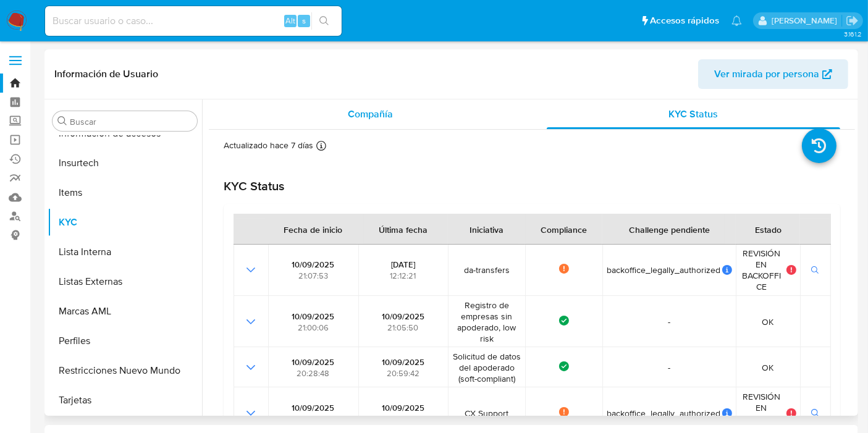 This screenshot has height=433, width=868. What do you see at coordinates (304, 21) in the screenshot?
I see `span: s` at bounding box center [304, 21].